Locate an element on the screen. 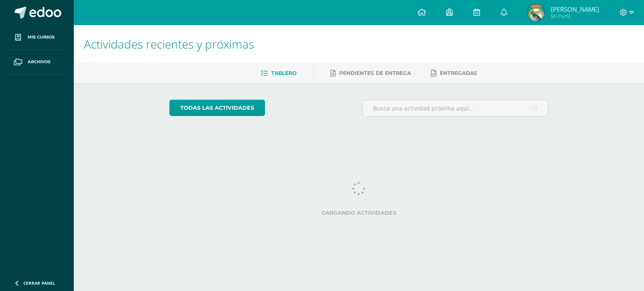  a: Archivos is located at coordinates (37, 62).